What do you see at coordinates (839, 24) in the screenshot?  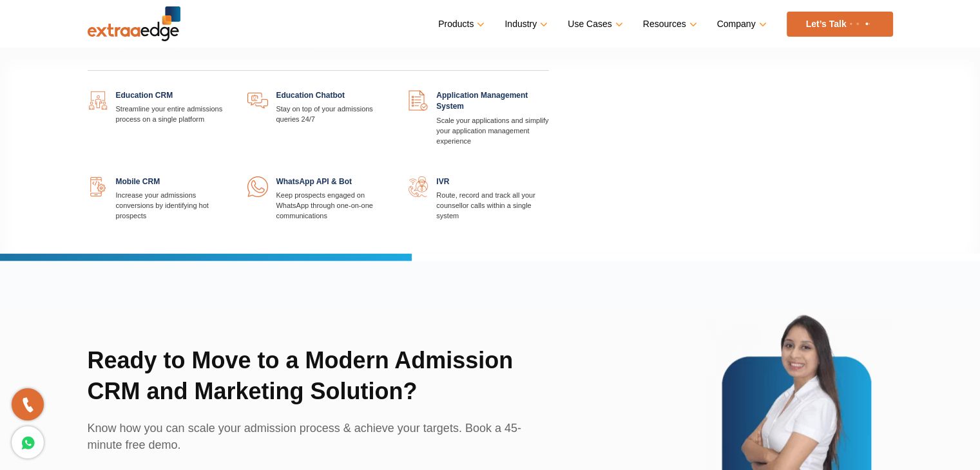 I see `a: Let’s Talk` at bounding box center [839, 24].